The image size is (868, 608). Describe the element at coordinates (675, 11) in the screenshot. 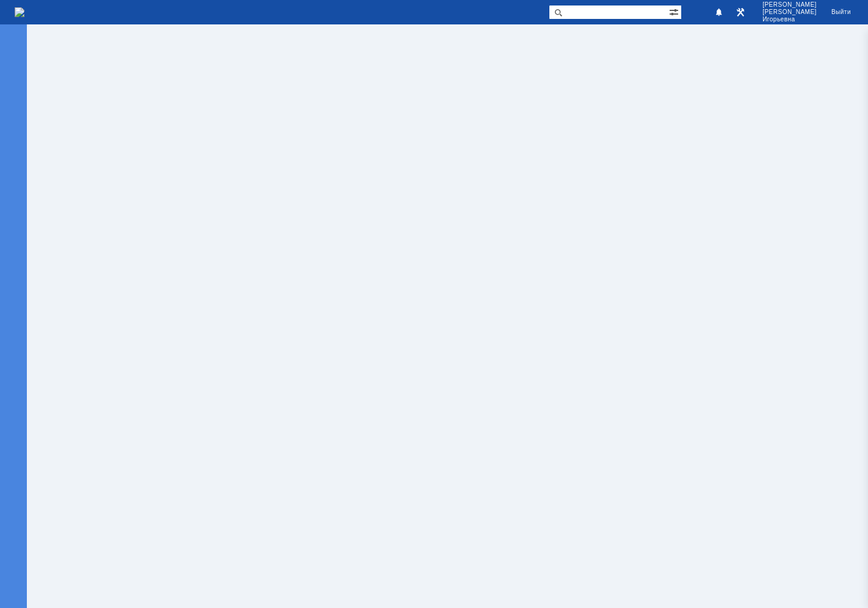

I see `span: Расширенный поиск` at that location.